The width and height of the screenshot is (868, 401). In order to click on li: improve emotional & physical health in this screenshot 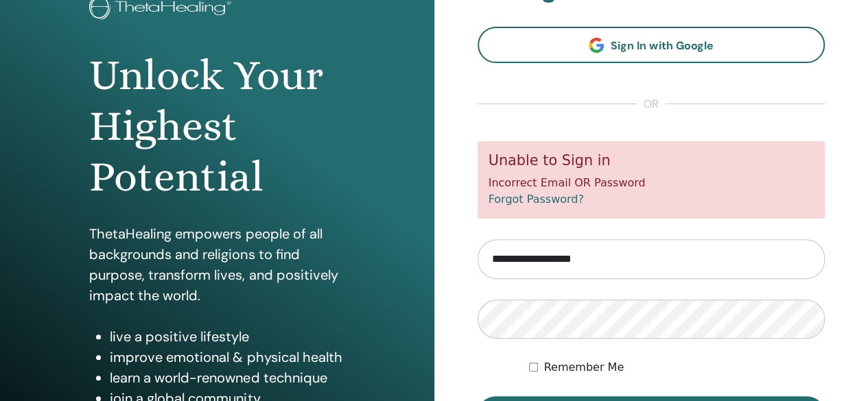, I will do `click(227, 358)`.